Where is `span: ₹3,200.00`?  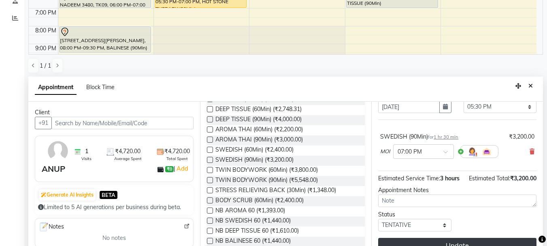
span: ₹3,200.00 is located at coordinates (523, 178).